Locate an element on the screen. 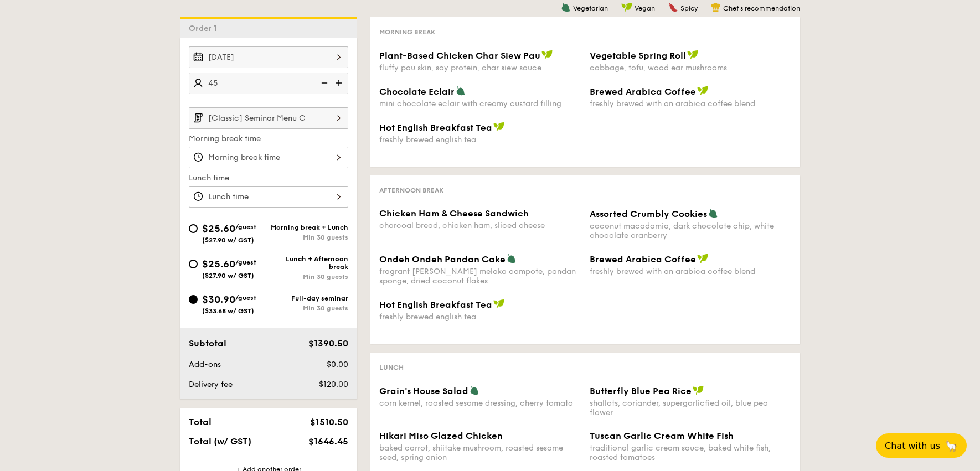 This screenshot has width=980, height=471. input: Number of guests is located at coordinates (268, 83).